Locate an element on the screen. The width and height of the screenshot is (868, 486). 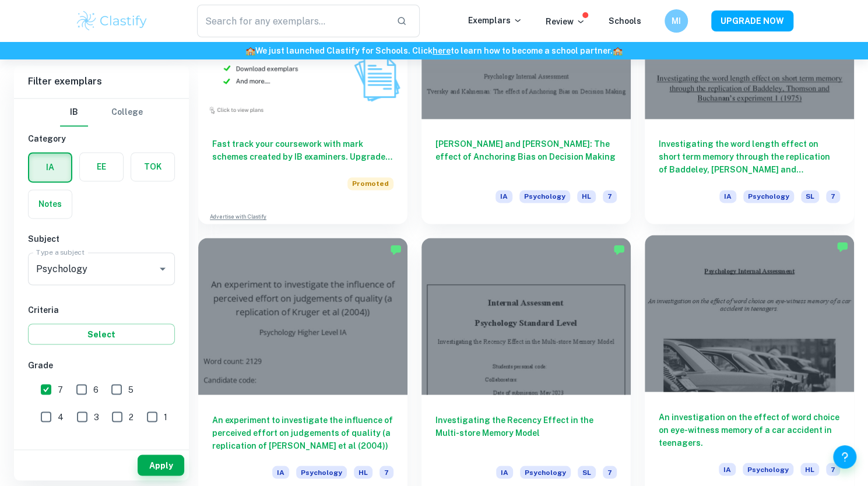
h6: Investigating the word length effect on short term memory through the replication of Baddeley, [P... is located at coordinates (749, 157).